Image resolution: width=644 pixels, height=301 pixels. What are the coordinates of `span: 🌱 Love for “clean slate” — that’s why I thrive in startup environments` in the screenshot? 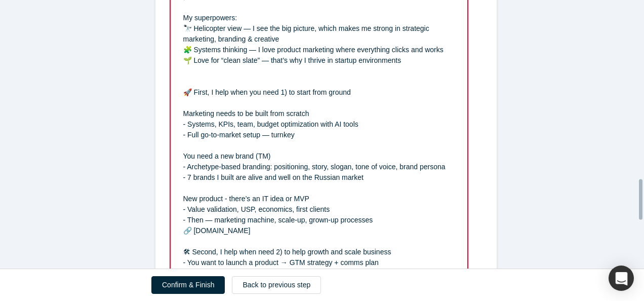 It's located at (292, 60).